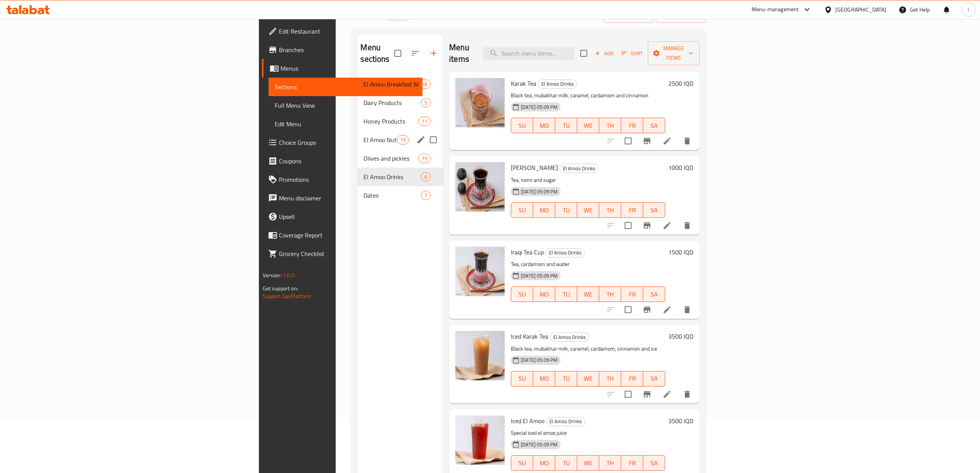 This screenshot has height=473, width=980. What do you see at coordinates (632, 53) in the screenshot?
I see `span: Sort items` at bounding box center [632, 53].